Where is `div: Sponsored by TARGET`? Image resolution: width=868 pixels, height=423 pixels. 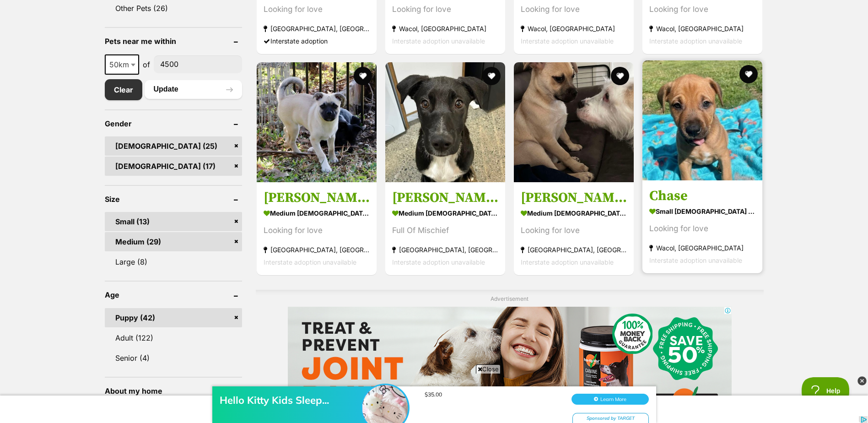
div: Sponsored by TARGET is located at coordinates (611, 50).